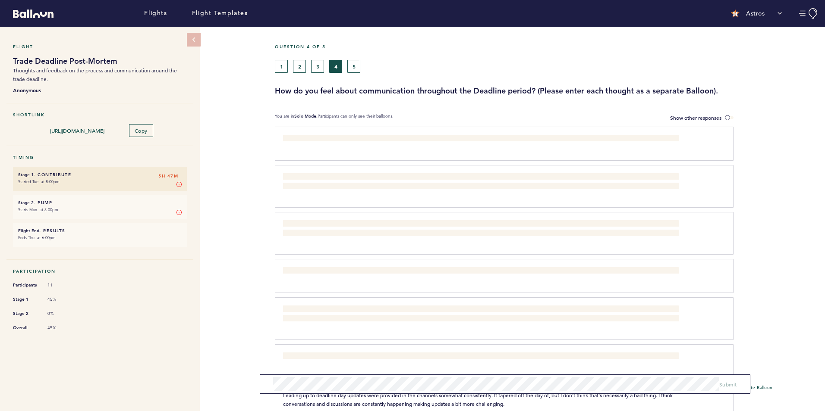 This screenshot has height=411, width=825. I want to click on time: Started Tue. at 8:00pm, so click(39, 182).